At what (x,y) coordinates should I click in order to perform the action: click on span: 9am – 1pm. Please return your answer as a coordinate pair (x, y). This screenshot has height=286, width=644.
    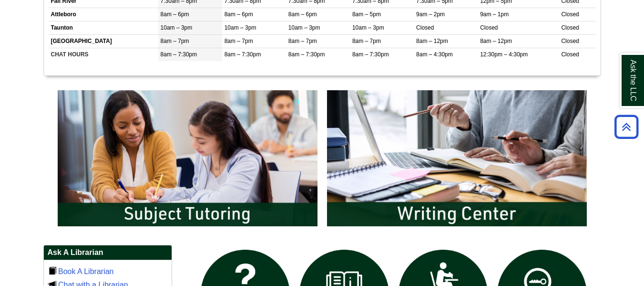
    Looking at the image, I should click on (494, 14).